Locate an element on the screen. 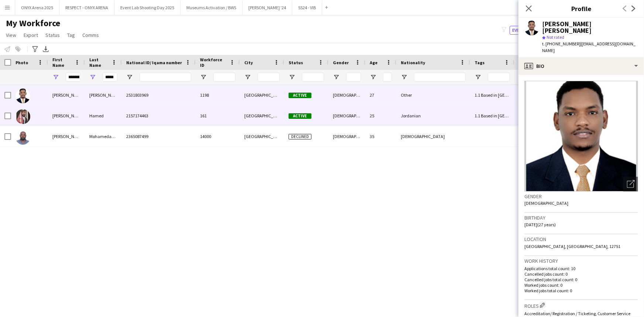  h3: Roles is located at coordinates (582, 305).